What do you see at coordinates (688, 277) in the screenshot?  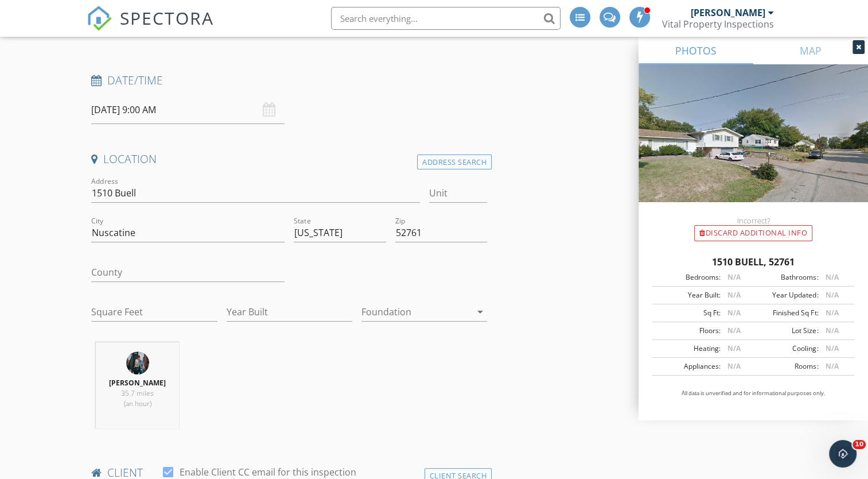 I see `div: Bedrooms:` at bounding box center [688, 277].